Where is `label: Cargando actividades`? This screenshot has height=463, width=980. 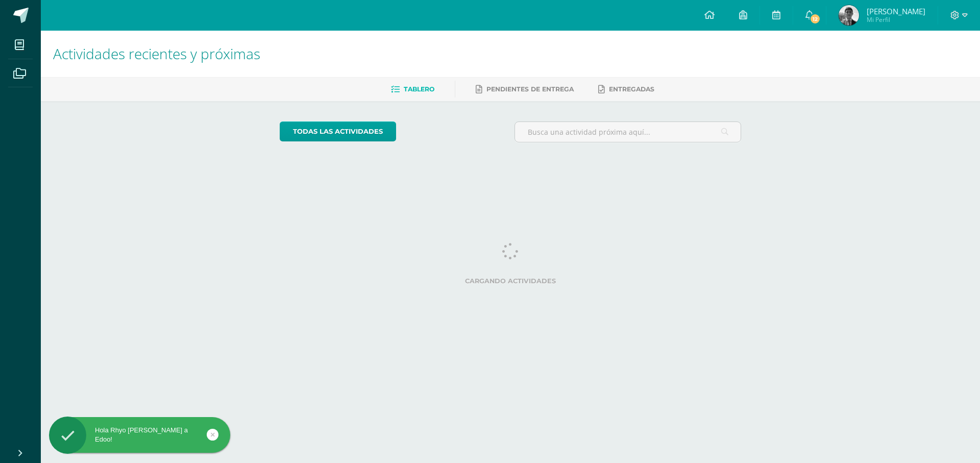
label: Cargando actividades is located at coordinates (510, 281).